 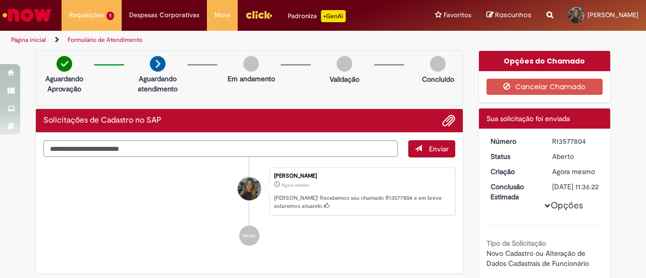 What do you see at coordinates (576, 141) in the screenshot?
I see `div: R13577804` at bounding box center [576, 141].